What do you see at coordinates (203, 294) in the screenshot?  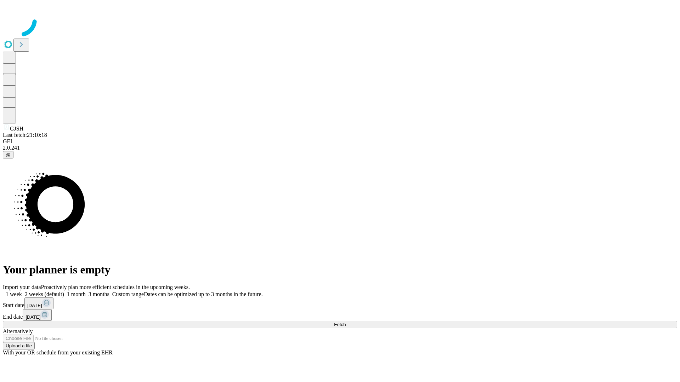 I see `span: Dates can be optimized up to 3 months in the future.` at bounding box center [203, 294].